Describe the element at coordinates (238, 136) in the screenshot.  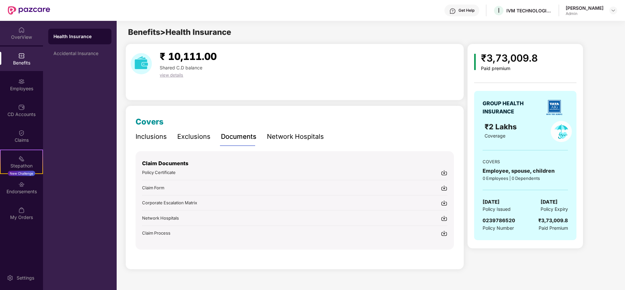
I see `div: Documents` at that location.